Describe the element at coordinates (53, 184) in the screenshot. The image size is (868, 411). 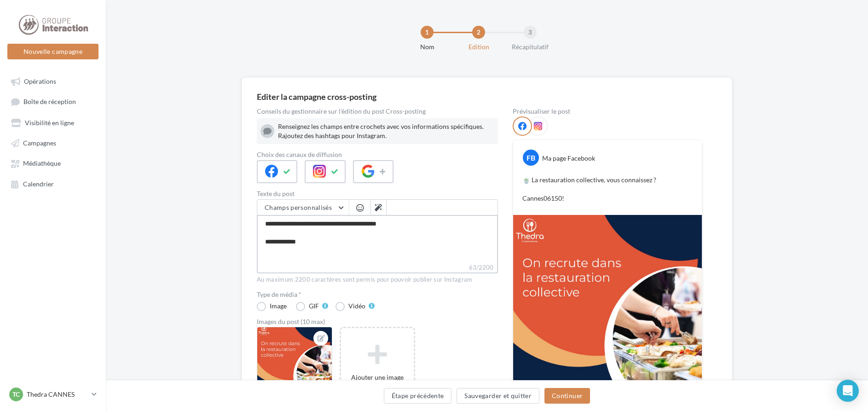
I see `a: Calendrier` at that location.